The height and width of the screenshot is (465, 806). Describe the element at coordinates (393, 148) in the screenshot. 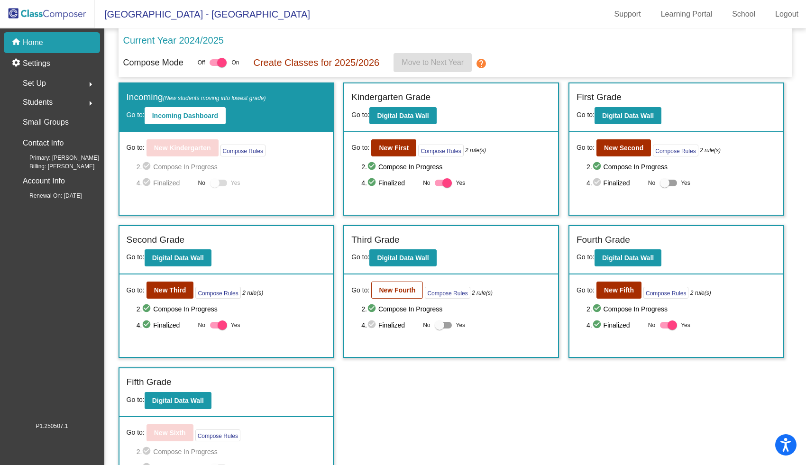

I see `b: New First` at that location.